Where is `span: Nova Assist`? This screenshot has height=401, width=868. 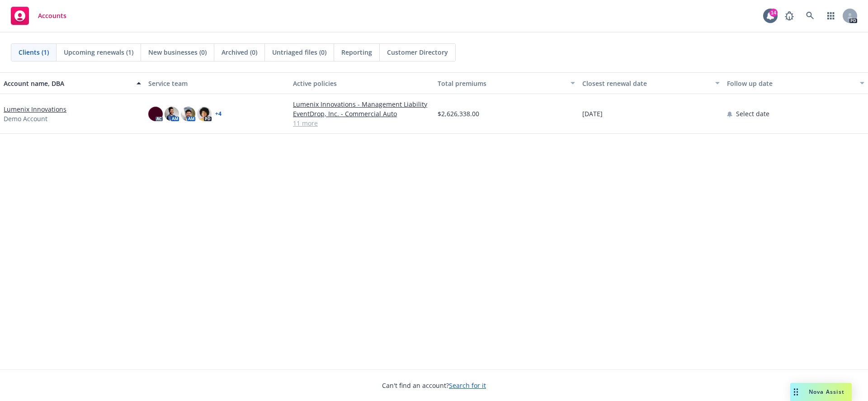 span: Nova Assist is located at coordinates (826, 391).